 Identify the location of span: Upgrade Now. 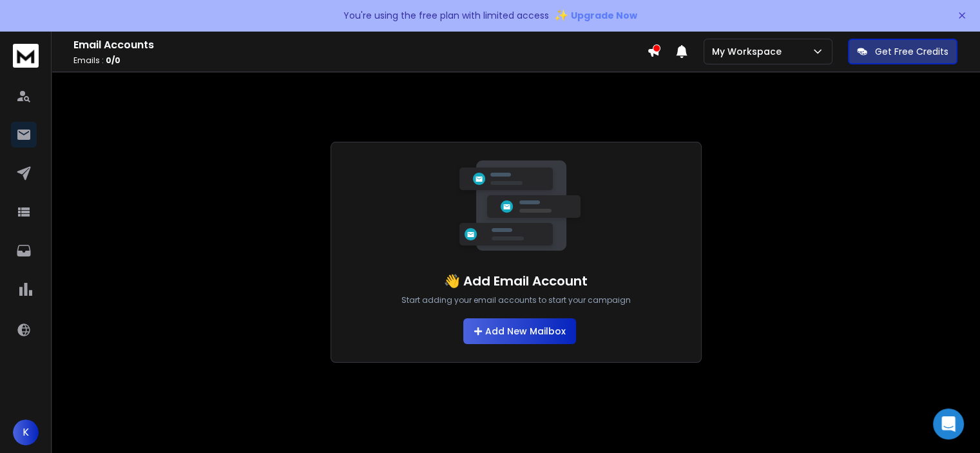
(604, 16).